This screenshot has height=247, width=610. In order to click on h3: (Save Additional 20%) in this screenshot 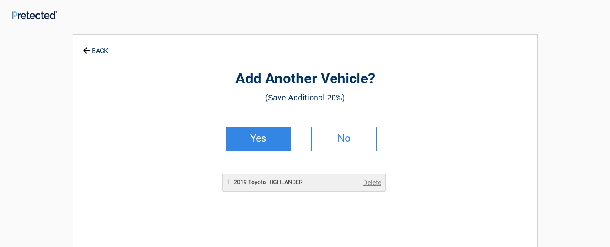, I will do `click(305, 98)`.